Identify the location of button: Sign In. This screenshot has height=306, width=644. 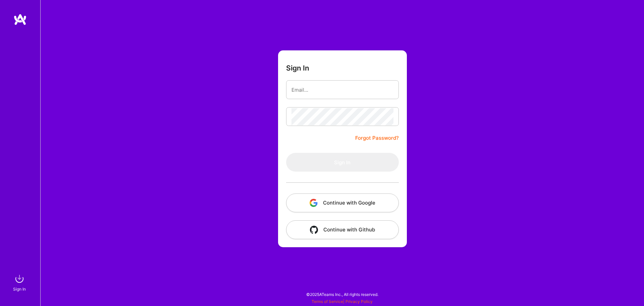
(342, 162).